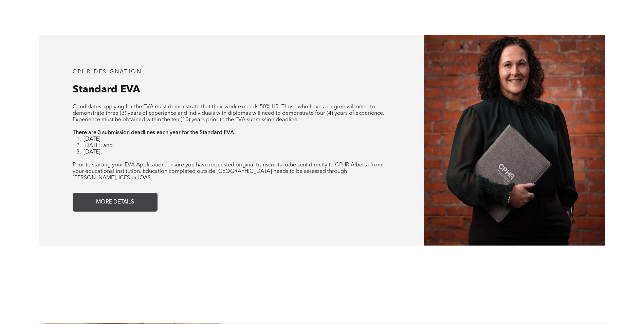 The width and height of the screenshot is (644, 324). I want to click on strong: There are 3 submission deadlines each year for the Standard EVA, so click(153, 133).